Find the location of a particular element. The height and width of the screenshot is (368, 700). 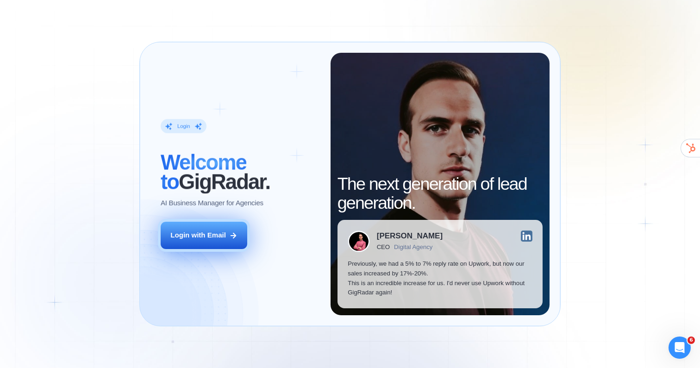

div: Login with Email is located at coordinates (198, 235).